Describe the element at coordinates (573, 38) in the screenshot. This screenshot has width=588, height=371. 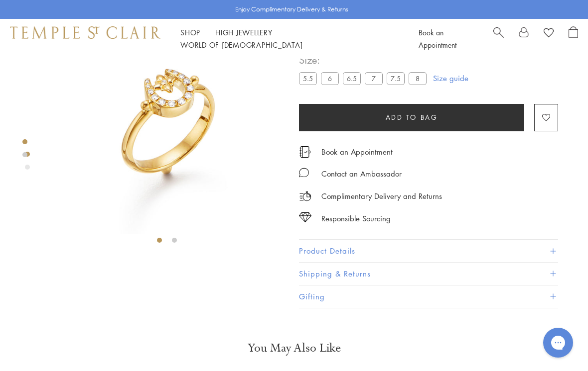
I see `a: Open Shopping Bag` at that location.